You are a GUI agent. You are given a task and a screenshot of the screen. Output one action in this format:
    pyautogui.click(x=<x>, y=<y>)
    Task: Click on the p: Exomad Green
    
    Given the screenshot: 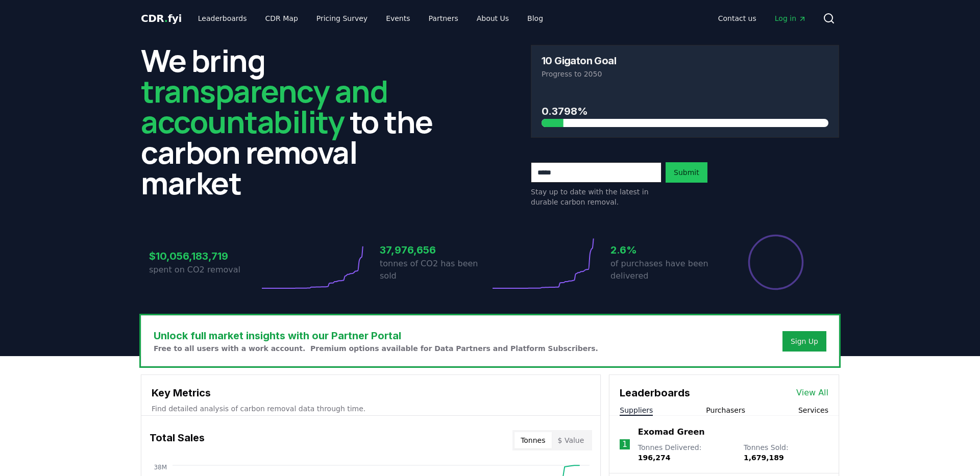 What is the action you would take?
    pyautogui.click(x=671, y=432)
    